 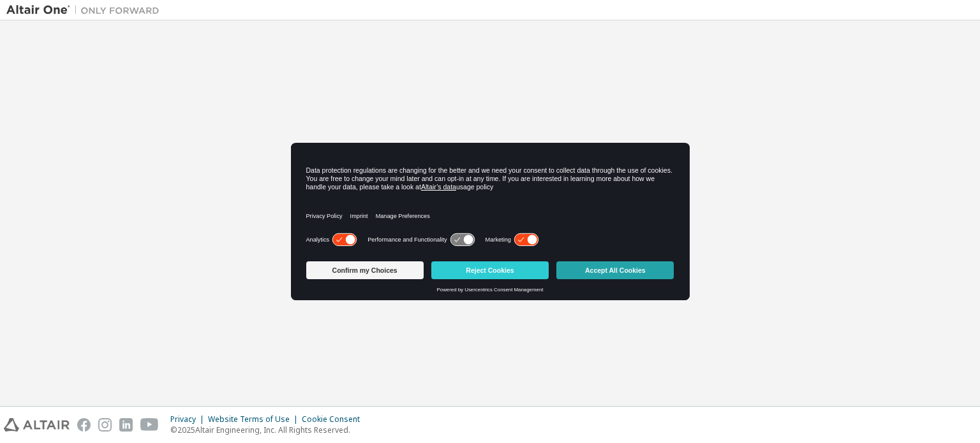 What do you see at coordinates (189, 420) in the screenshot?
I see `div: Privacy` at bounding box center [189, 420].